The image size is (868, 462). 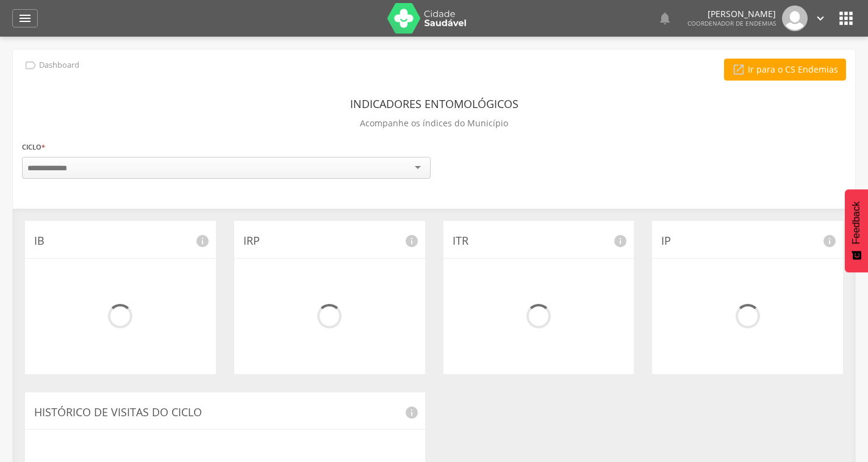 I want to click on label: Ciclo, so click(x=34, y=147).